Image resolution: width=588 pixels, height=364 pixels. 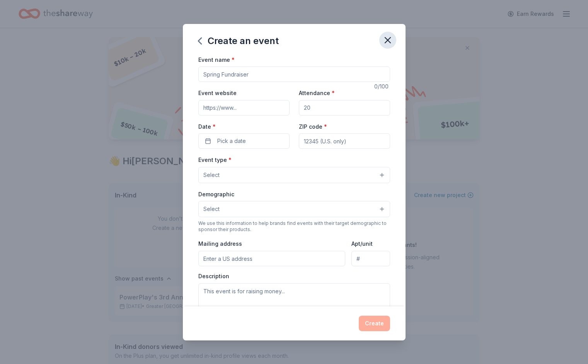 I want to click on label: Mailing address, so click(x=220, y=244).